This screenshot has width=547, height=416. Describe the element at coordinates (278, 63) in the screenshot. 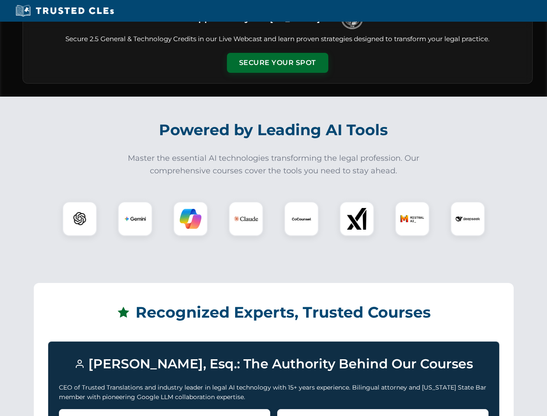

I see `button: Secure Your Spot` at that location.